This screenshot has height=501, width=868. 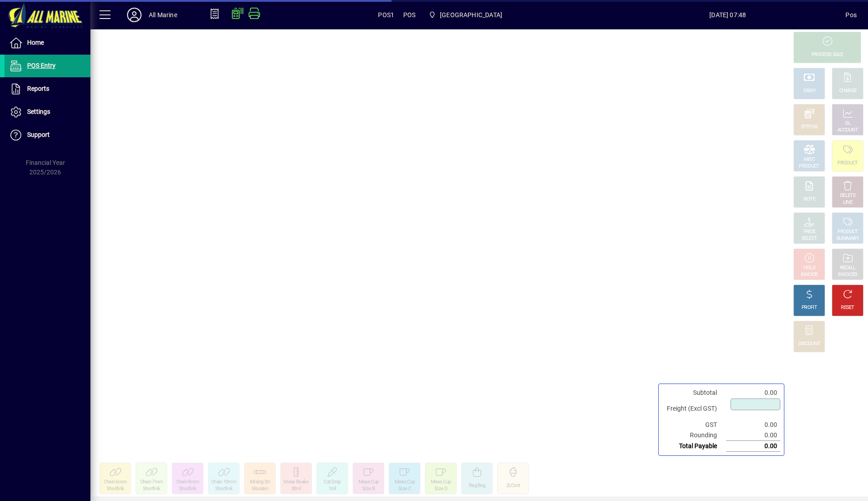 I want to click on div: DELETE, so click(x=848, y=196).